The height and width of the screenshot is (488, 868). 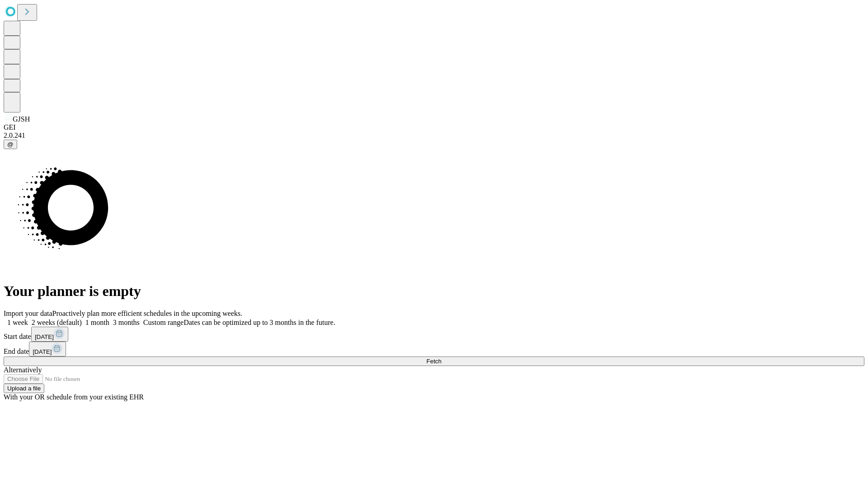 What do you see at coordinates (434, 291) in the screenshot?
I see `h1: Your planner is empty` at bounding box center [434, 291].